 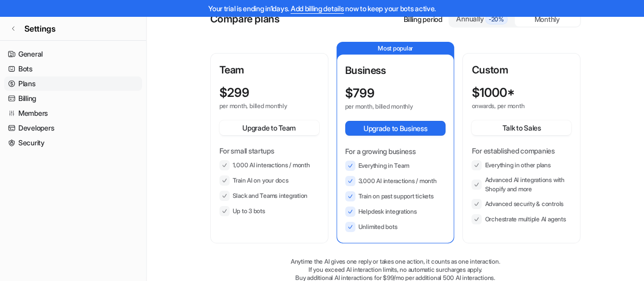 I want to click on p: For established companies, so click(x=522, y=151).